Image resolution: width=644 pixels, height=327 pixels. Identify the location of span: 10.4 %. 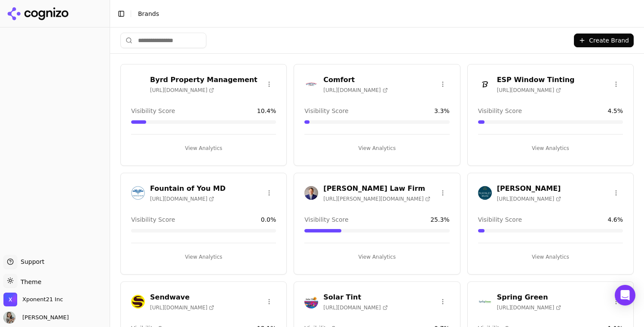
(267, 111).